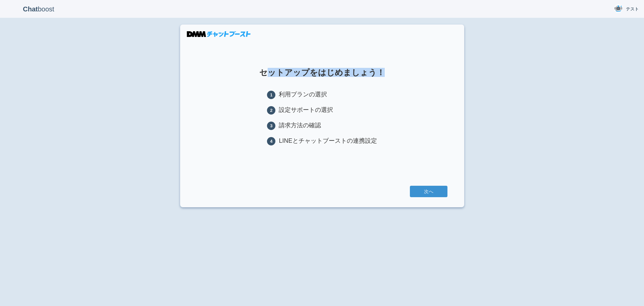 The height and width of the screenshot is (306, 644). What do you see at coordinates (271, 125) in the screenshot?
I see `span: 3` at bounding box center [271, 125].